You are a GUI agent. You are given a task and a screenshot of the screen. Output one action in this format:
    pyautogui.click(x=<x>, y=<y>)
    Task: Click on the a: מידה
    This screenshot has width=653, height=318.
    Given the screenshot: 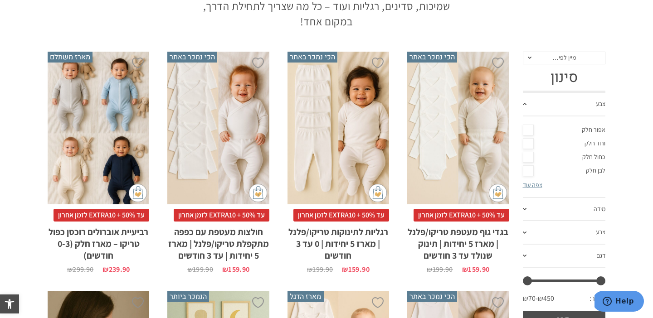 What is the action you would take?
    pyautogui.click(x=564, y=210)
    